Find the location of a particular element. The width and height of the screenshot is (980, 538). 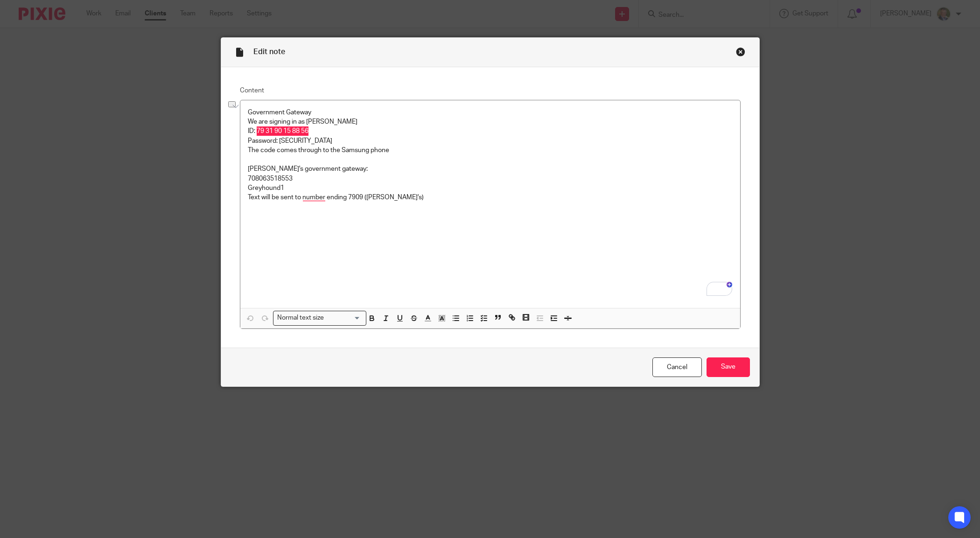

p: The code comes through to the Samsung phone is located at coordinates (490, 150).